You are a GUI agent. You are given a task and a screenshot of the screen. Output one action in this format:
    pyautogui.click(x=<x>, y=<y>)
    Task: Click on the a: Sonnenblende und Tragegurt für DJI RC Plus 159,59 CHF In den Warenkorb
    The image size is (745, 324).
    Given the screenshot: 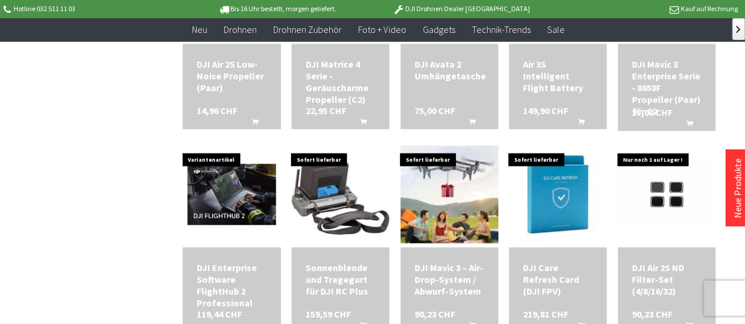 What is the action you would take?
    pyautogui.click(x=340, y=280)
    